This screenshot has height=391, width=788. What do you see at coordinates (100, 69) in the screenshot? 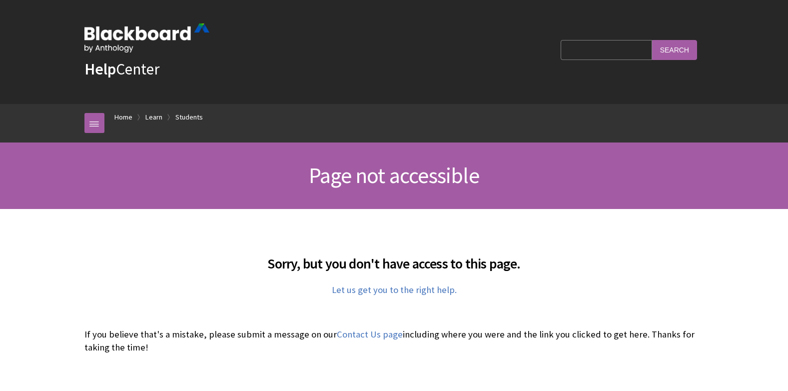
I see `strong: Help` at bounding box center [100, 69].